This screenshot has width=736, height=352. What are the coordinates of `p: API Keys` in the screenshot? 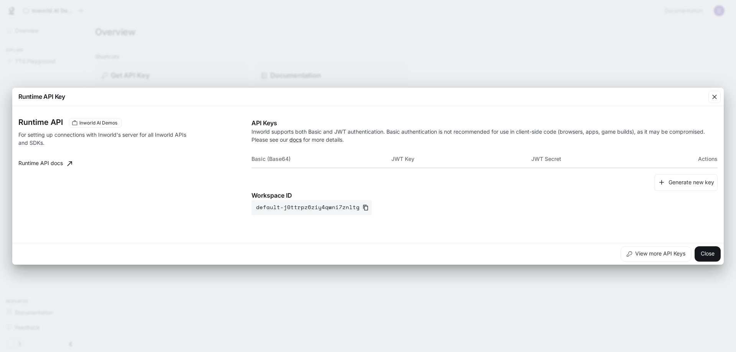 It's located at (484, 123).